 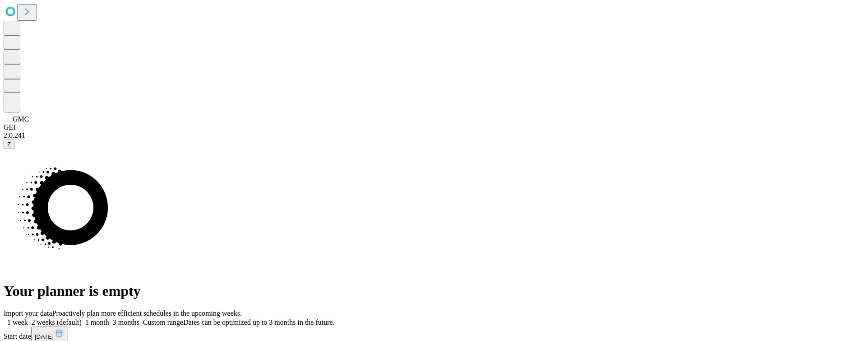 I want to click on span: 1 month, so click(x=97, y=322).